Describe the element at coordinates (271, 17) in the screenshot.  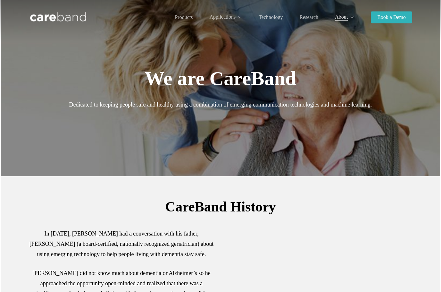
I see `a: Technology` at that location.